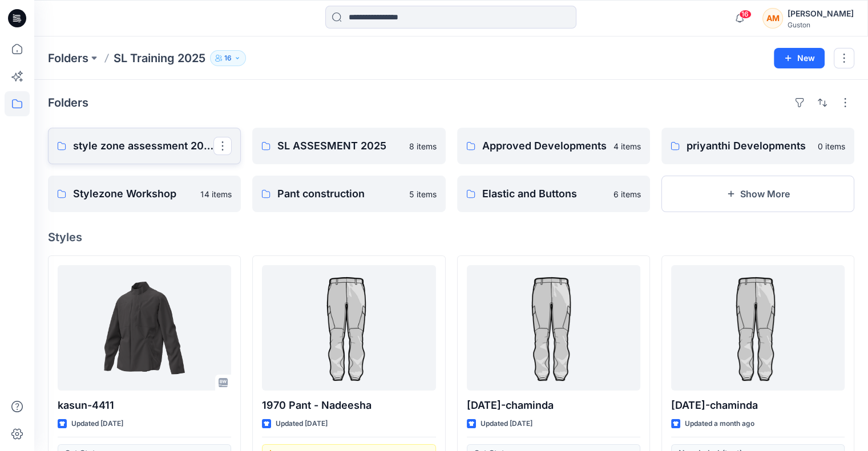 This screenshot has height=451, width=868. I want to click on button: Show More, so click(758, 194).